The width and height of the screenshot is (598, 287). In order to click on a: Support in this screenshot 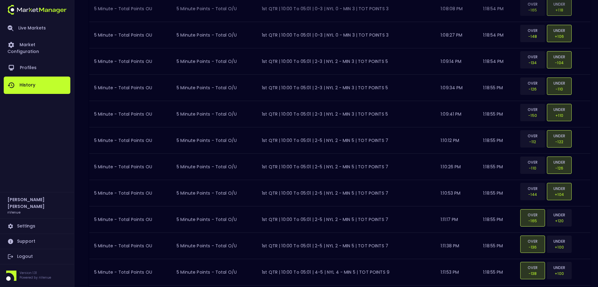, I will do `click(37, 241)`.